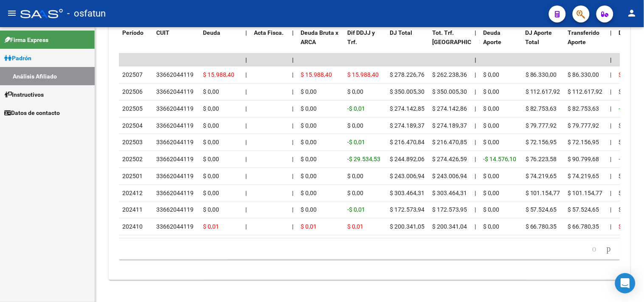 Image resolution: width=644 pixels, height=302 pixels. I want to click on datatable-header-cell: Deuda Bruta x ARCA, so click(321, 42).